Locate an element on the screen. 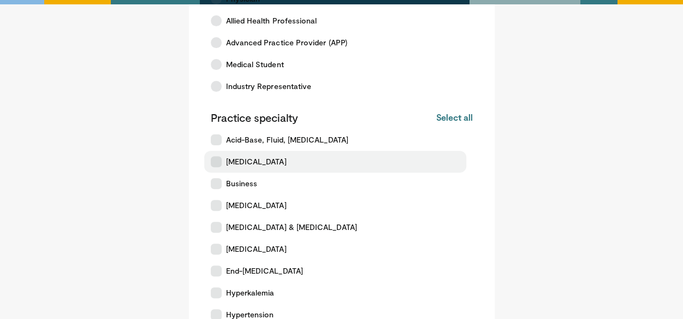 The height and width of the screenshot is (319, 683). p: Practice specialty is located at coordinates (255, 117).